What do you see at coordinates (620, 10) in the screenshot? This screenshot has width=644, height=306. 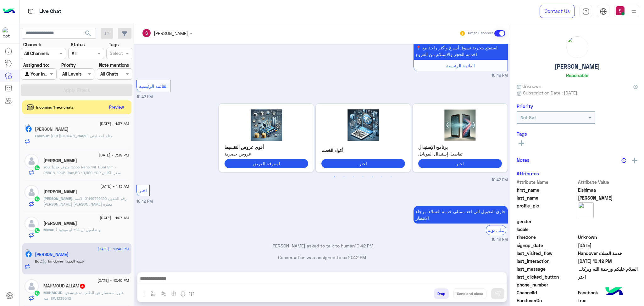 I see `img: userImage` at bounding box center [620, 10].